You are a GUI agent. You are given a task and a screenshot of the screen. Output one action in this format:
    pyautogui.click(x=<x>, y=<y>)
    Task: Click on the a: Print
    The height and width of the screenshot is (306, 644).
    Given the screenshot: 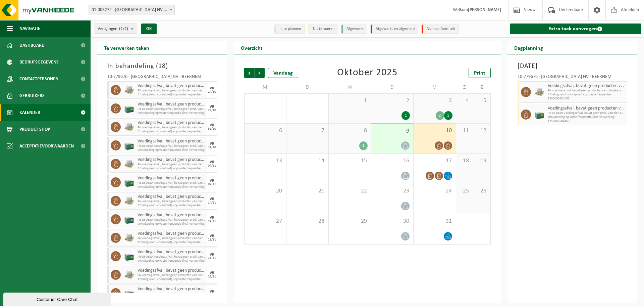 What is the action you would take?
    pyautogui.click(x=480, y=72)
    